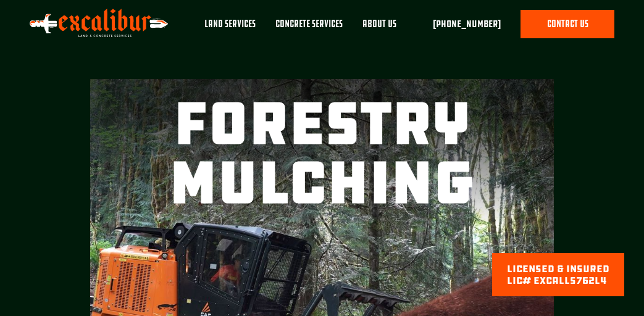  Describe the element at coordinates (379, 29) in the screenshot. I see `a: About Us` at that location.